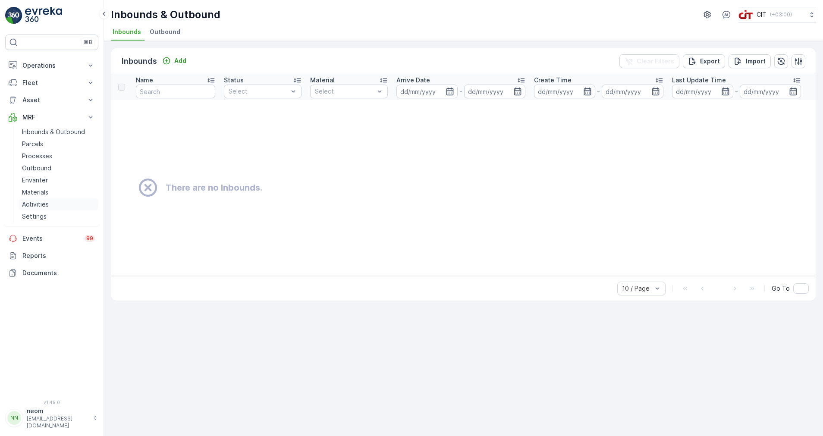 This screenshot has width=823, height=436. I want to click on a: Processes, so click(58, 156).